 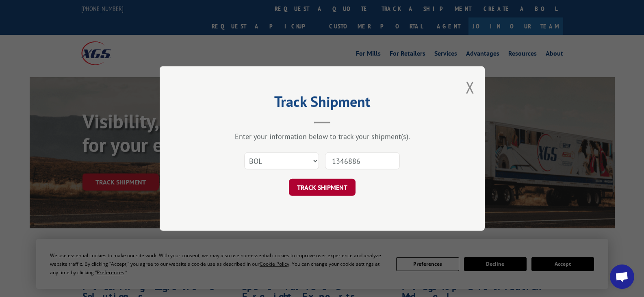 What do you see at coordinates (470, 87) in the screenshot?
I see `button: Close modal` at bounding box center [470, 87].